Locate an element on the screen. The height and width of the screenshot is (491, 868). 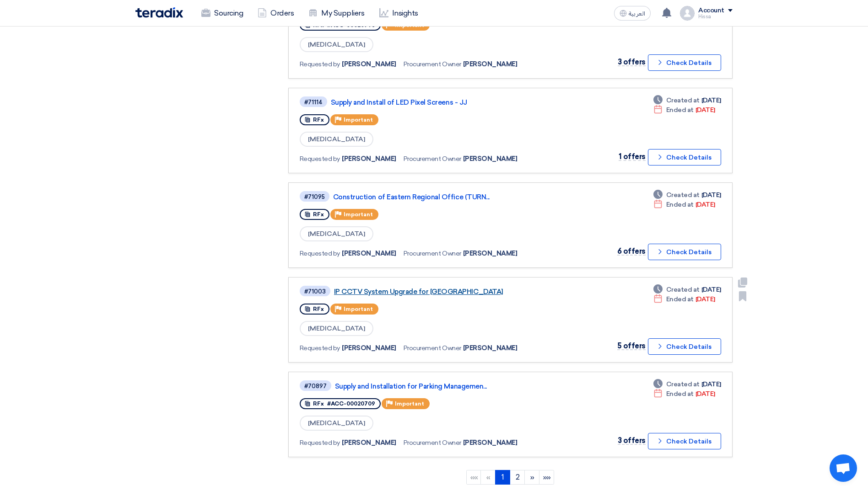
span: 6 offers is located at coordinates (631, 251).